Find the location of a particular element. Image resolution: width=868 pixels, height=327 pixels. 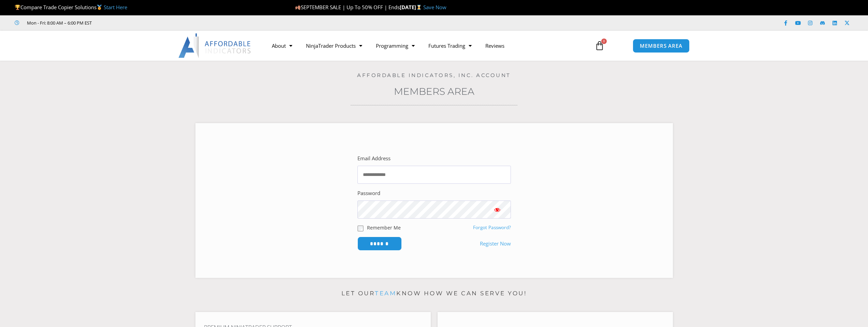

span: MEMBERS AREA is located at coordinates (661, 46).